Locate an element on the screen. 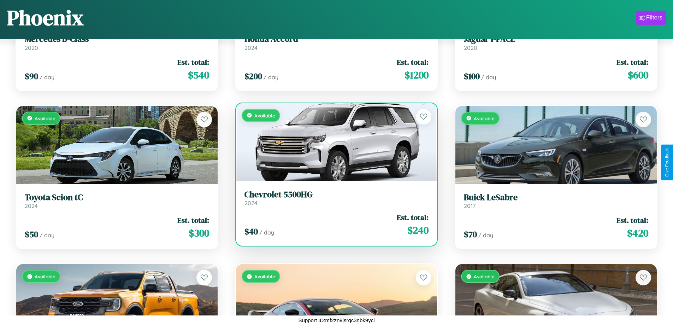 This screenshot has height=325, width=673. div: Filters is located at coordinates (655, 18).